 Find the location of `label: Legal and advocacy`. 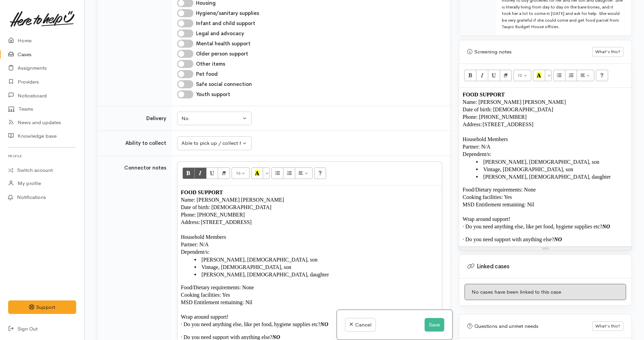

label: Legal and advocacy is located at coordinates (220, 34).